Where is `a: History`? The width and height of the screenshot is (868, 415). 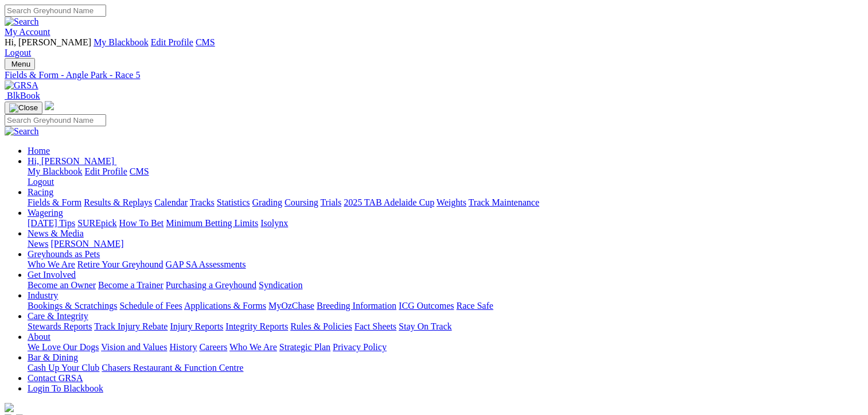 a: History is located at coordinates (183, 347).